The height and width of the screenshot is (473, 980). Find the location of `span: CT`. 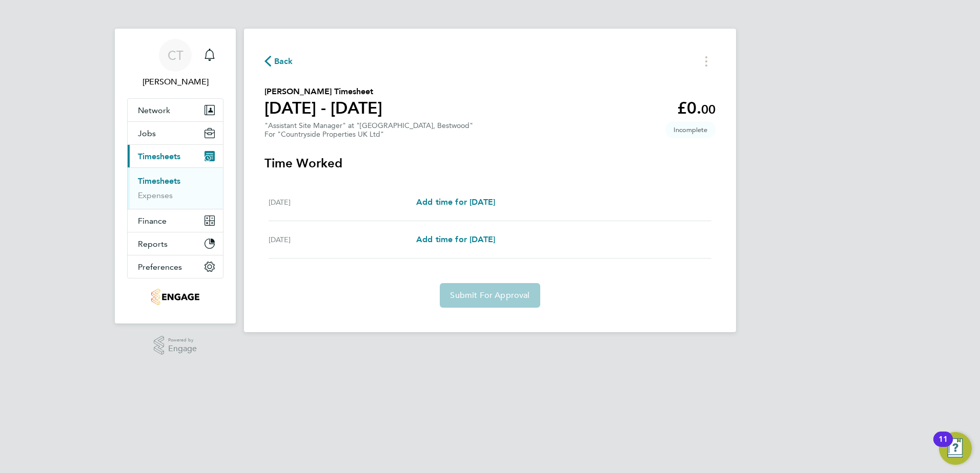

span: CT is located at coordinates (175, 56).